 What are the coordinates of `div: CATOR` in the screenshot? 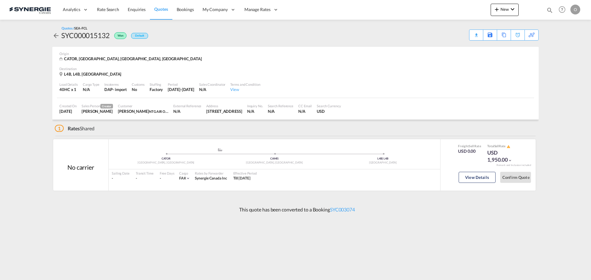 It's located at (166, 159).